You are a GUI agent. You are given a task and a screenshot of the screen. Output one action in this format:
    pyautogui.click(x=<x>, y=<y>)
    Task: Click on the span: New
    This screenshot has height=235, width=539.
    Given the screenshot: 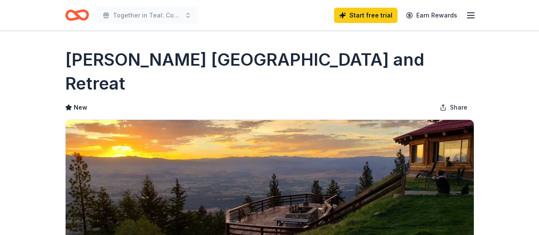 What is the action you would take?
    pyautogui.click(x=81, y=107)
    